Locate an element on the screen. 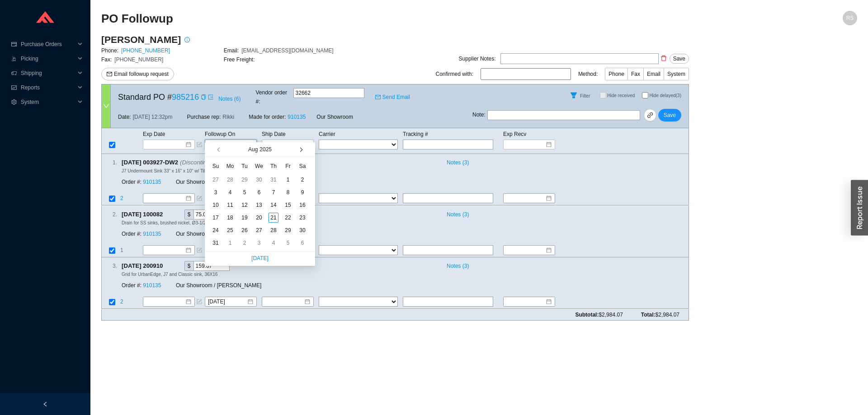 This screenshot has height=415, width=868. span: Made for order: is located at coordinates (267, 117).